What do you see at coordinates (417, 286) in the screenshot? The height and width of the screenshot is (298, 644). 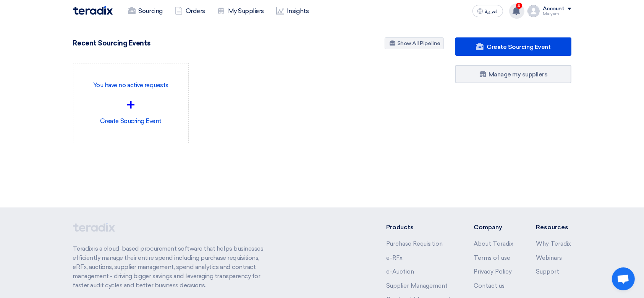 I see `a: Supplier Management` at bounding box center [417, 286].